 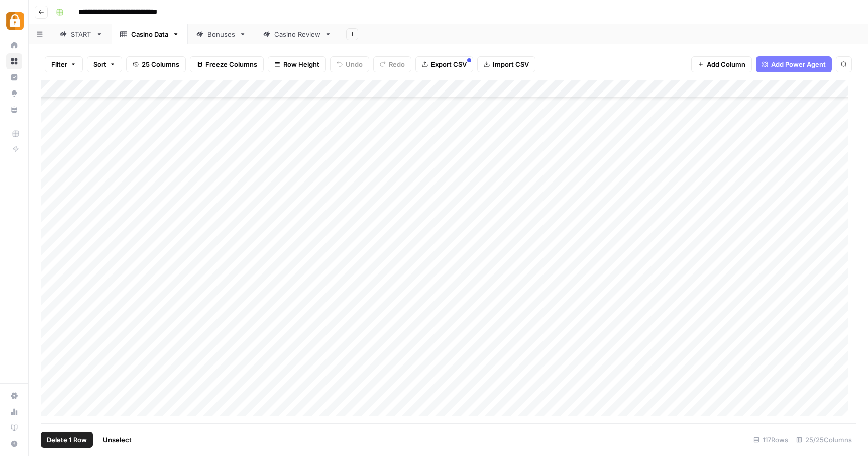 What do you see at coordinates (794, 64) in the screenshot?
I see `button: Add Power Agent` at bounding box center [794, 64].